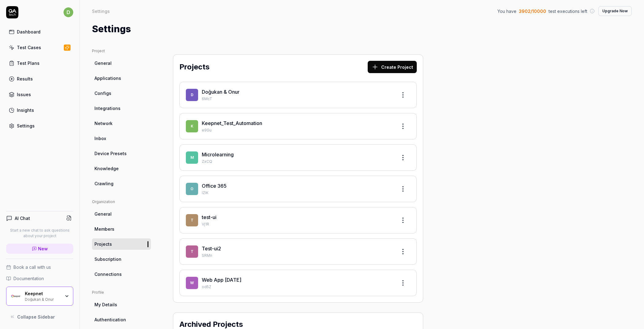 The width and height of the screenshot is (644, 329). Describe the element at coordinates (192, 220) in the screenshot. I see `span: t` at that location.